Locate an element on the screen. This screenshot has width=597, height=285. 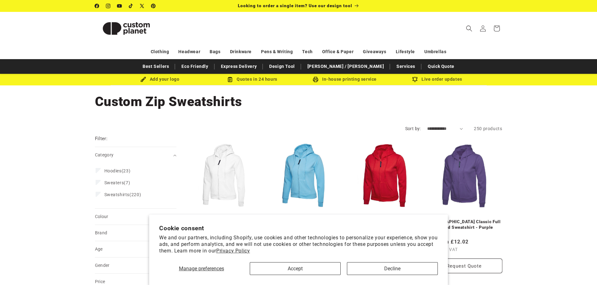
a: Giveaways is located at coordinates (374, 52).